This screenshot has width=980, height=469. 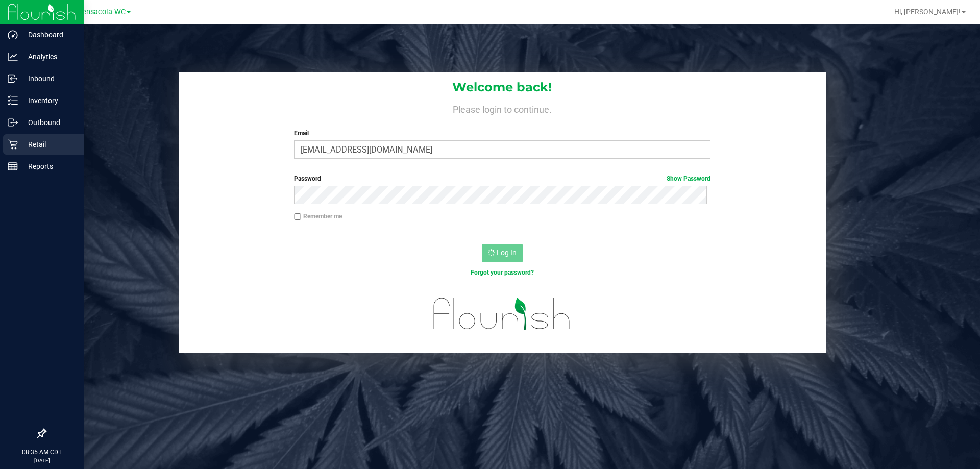 I want to click on p: Dashboard, so click(x=49, y=35).